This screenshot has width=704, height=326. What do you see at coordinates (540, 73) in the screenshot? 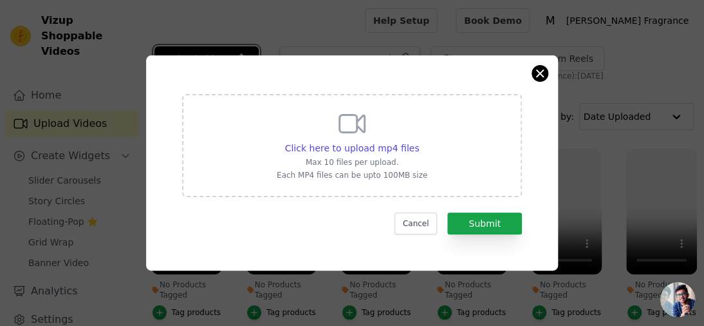
I see `button: Close modal` at bounding box center [540, 73].